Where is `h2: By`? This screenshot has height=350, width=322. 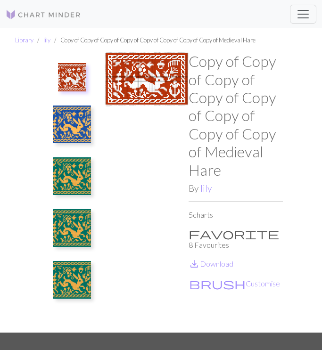 h2: By is located at coordinates (235, 188).